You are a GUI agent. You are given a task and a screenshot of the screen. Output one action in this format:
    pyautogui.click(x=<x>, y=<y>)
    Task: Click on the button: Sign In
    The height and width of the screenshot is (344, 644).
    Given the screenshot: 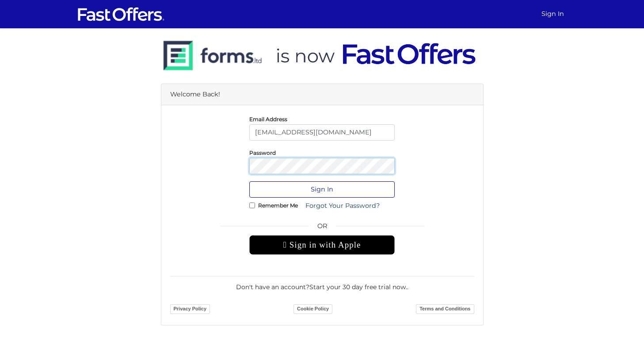 What is the action you would take?
    pyautogui.click(x=322, y=190)
    